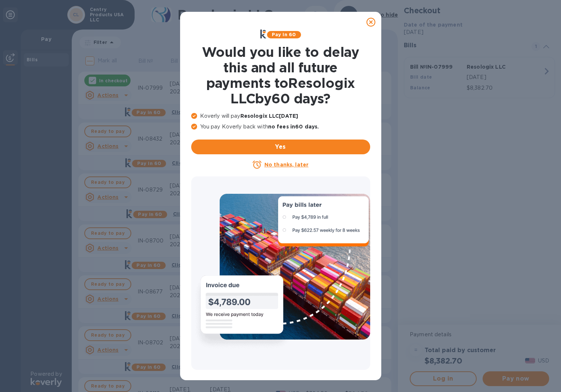 This screenshot has height=392, width=561. I want to click on h1: Would you like to delay this and all future payments to Resologix LLC by 60 days ?, so click(281, 75).